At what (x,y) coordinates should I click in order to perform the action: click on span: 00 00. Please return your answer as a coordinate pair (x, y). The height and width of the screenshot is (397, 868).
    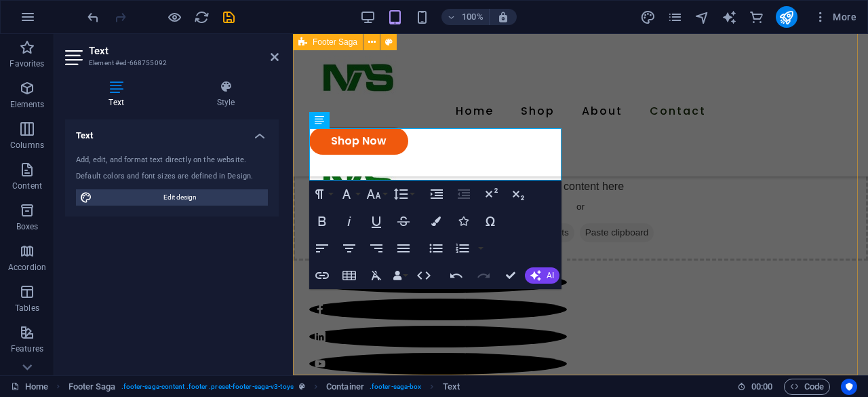
    Looking at the image, I should click on (762, 387).